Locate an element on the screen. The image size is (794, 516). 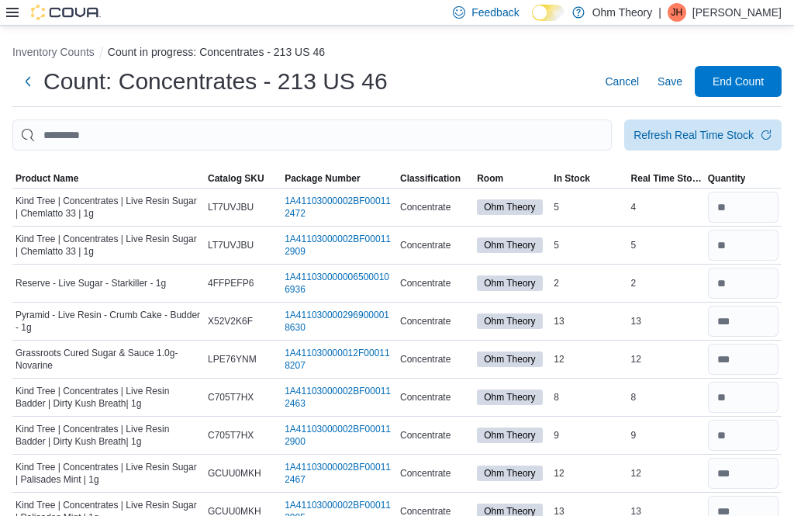
span: Grassroots Cured Sugar & Sauce 1.0g- Novarine is located at coordinates (109, 359).